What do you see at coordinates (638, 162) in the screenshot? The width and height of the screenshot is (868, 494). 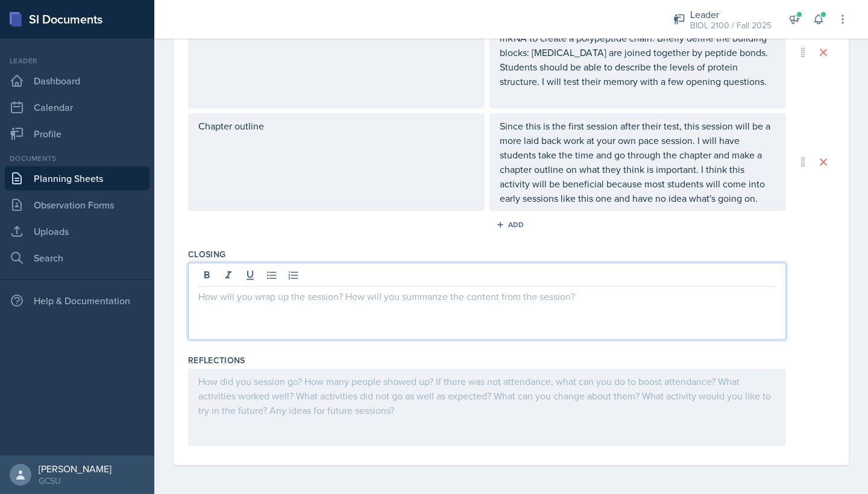 I see `p: Since this is the first session after their test, this session will be a more laid back work at y...` at bounding box center [638, 162].